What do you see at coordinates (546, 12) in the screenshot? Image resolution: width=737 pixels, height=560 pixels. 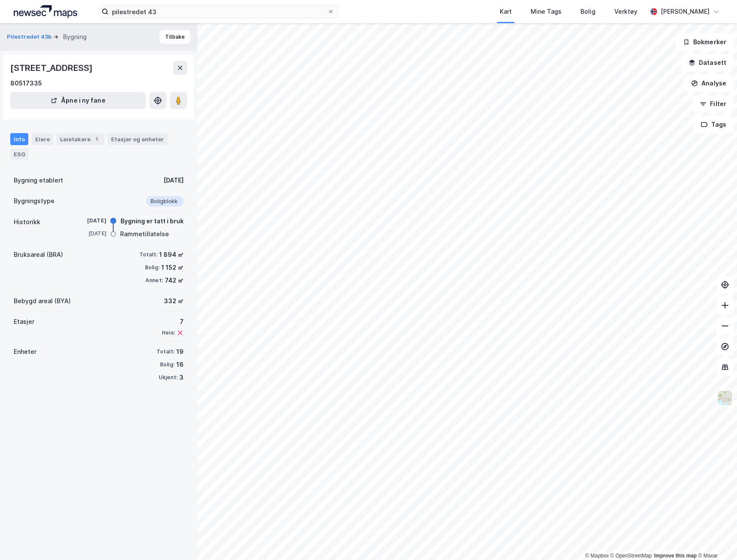 I see `div: Mine Tags` at bounding box center [546, 12].